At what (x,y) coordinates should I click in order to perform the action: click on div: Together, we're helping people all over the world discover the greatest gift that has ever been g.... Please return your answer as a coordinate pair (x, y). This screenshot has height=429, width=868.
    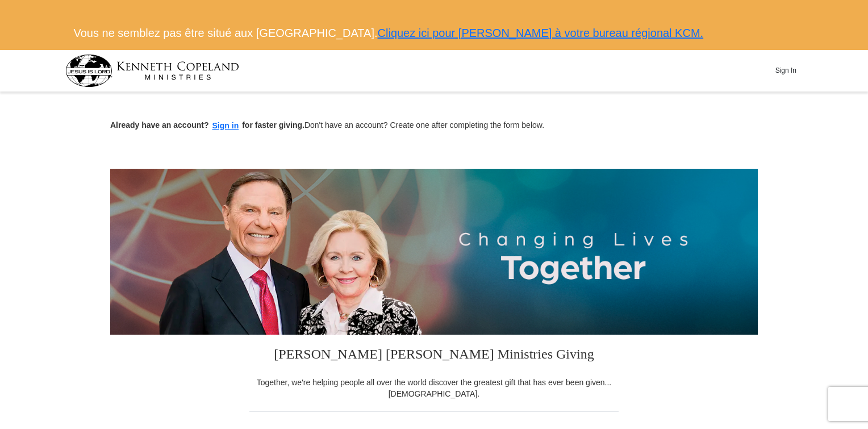
    Looking at the image, I should click on (434, 388).